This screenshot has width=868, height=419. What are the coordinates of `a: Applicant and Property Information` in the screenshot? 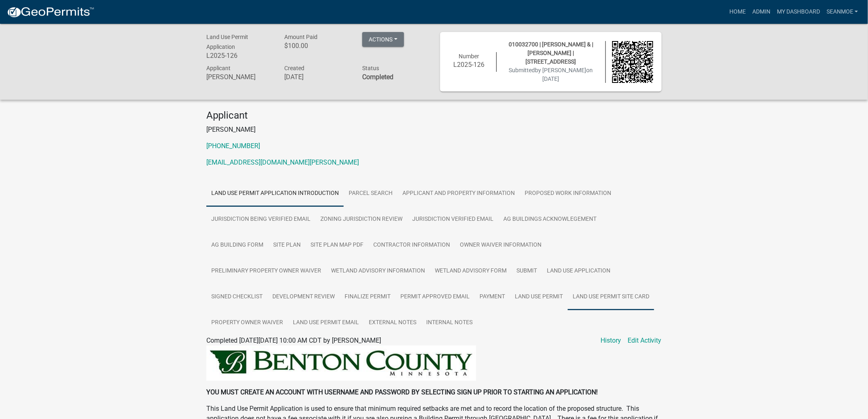 It's located at (459, 193).